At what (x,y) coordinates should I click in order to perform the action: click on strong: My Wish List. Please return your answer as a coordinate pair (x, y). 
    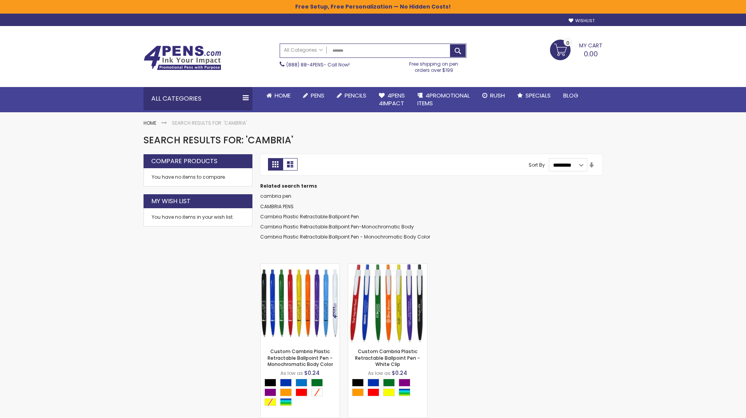
    Looking at the image, I should click on (171, 201).